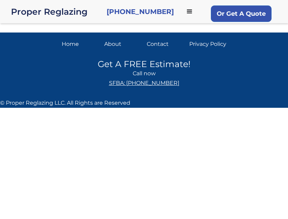 The image size is (288, 219). Describe the element at coordinates (241, 14) in the screenshot. I see `a: Or Get A Quote` at that location.